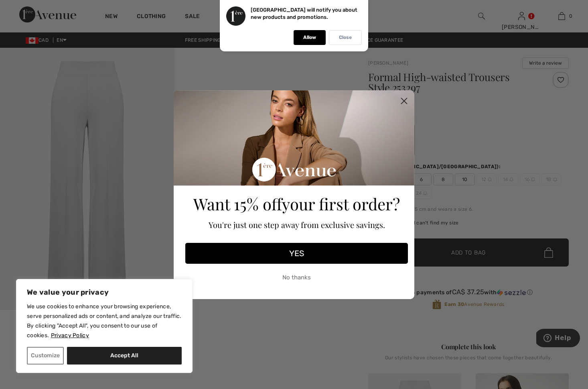  Describe the element at coordinates (104, 292) in the screenshot. I see `p: We value your privacy` at that location.